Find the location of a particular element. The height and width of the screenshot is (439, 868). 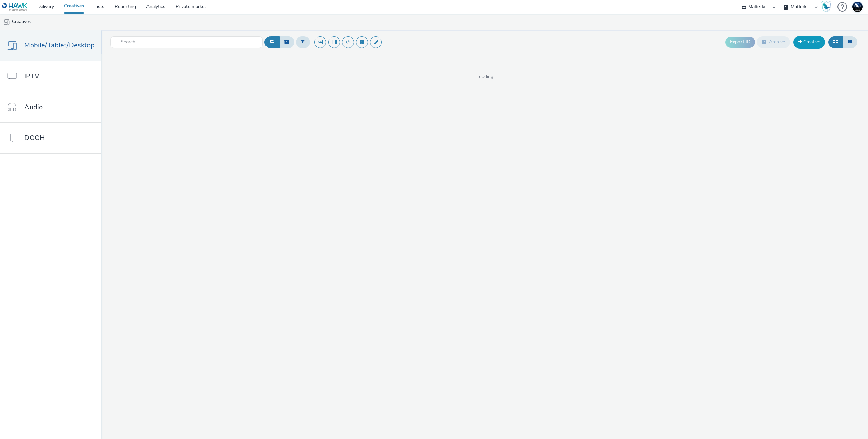

span: DOOH is located at coordinates (34, 138).